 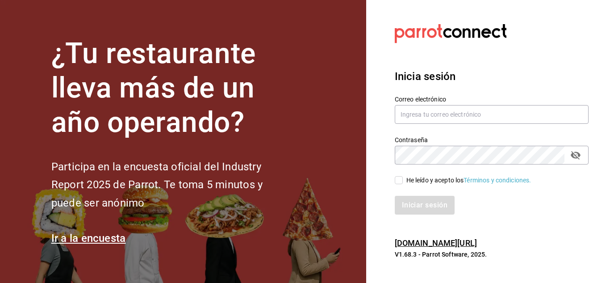 I want to click on input: Ingresa tu correo electrónico, so click(x=491, y=114).